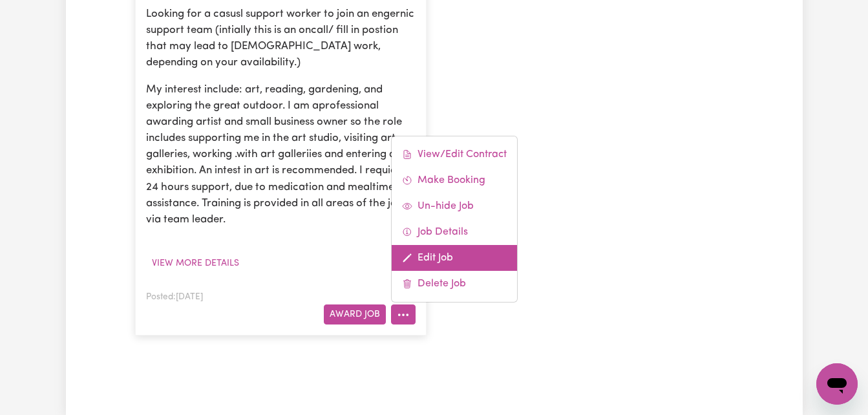  What do you see at coordinates (454, 284) in the screenshot?
I see `a: Delete Job` at bounding box center [454, 284].